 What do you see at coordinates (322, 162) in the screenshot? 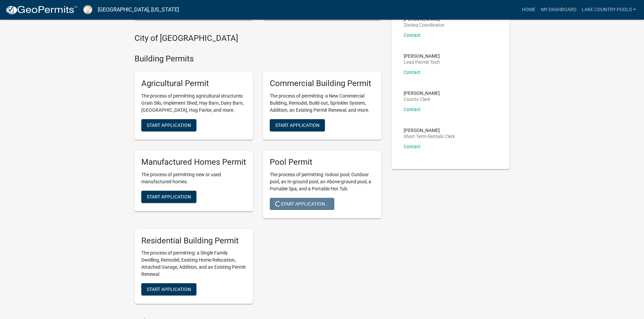
I see `h5: Pool Permit` at bounding box center [322, 162].